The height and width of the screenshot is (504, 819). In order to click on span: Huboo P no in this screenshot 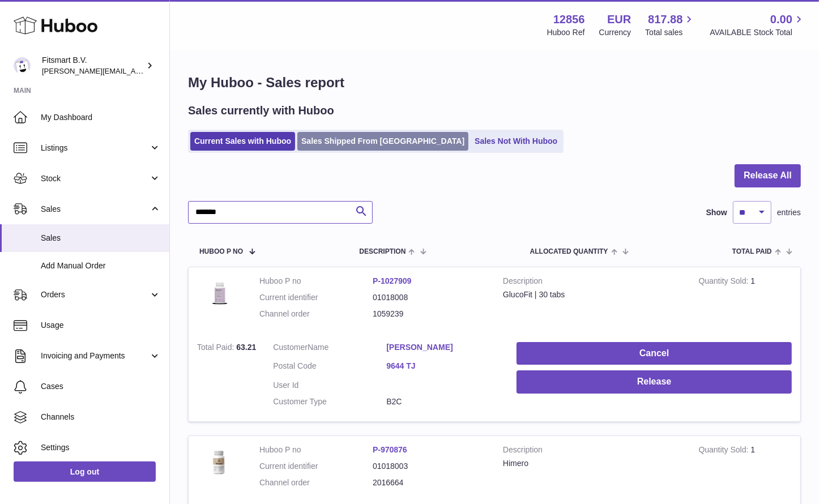, I will do `click(221, 251)`.